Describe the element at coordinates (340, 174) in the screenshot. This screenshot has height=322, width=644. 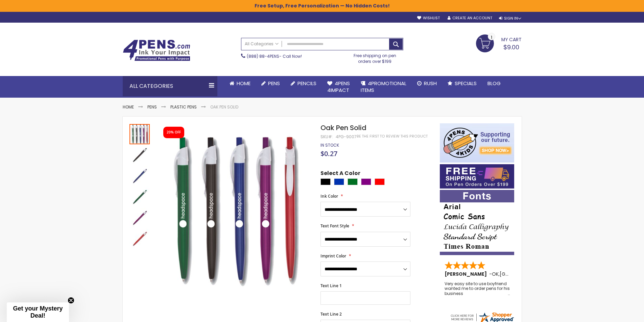
I see `span: Select A Color` at that location.